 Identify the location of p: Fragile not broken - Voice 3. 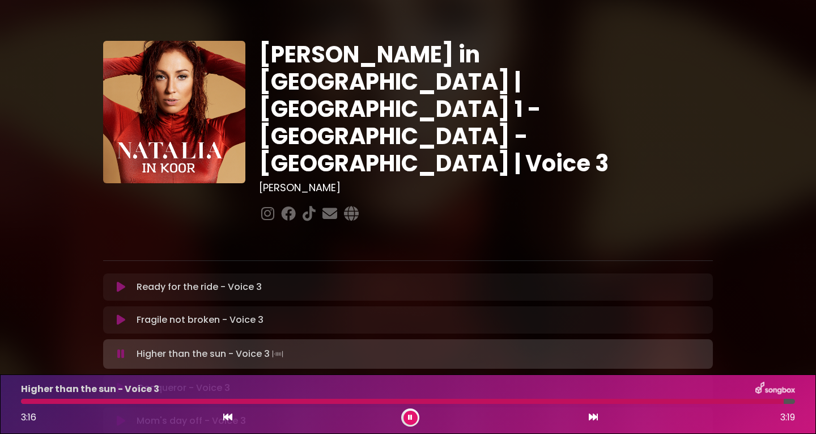
(200, 320).